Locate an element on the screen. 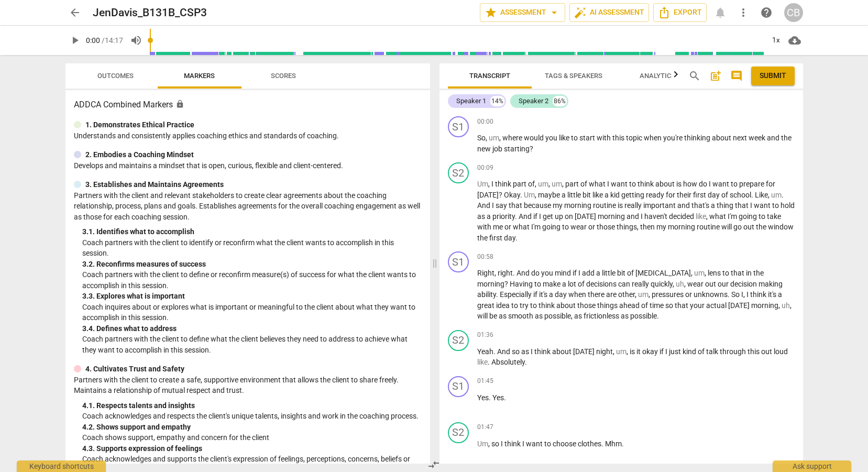 Image resolution: width=868 pixels, height=472 pixels. span: take is located at coordinates (774, 216).